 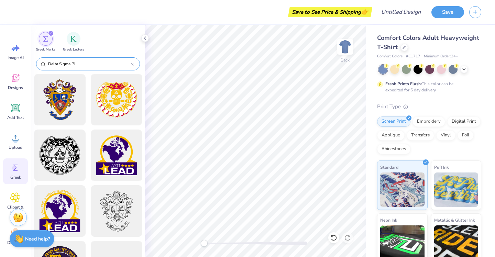 What do you see at coordinates (421, 135) in the screenshot?
I see `div: Transfers` at bounding box center [421, 135].